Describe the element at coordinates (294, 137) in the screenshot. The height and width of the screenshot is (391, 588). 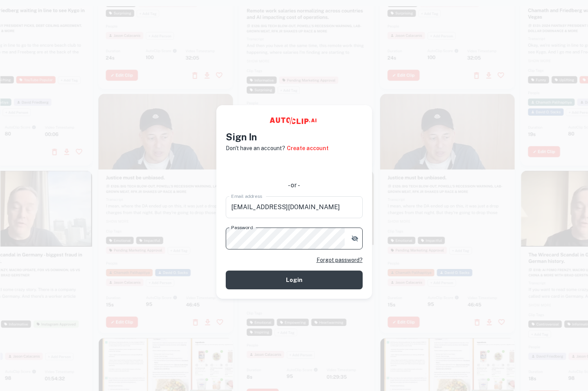
I see `h4: Sign In` at that location.